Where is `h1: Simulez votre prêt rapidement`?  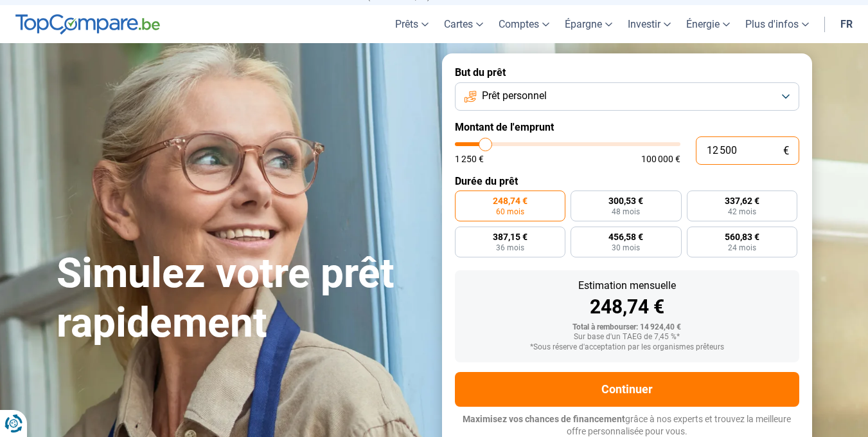
h1: Simulez votre prêt rapidement is located at coordinates (242, 299).